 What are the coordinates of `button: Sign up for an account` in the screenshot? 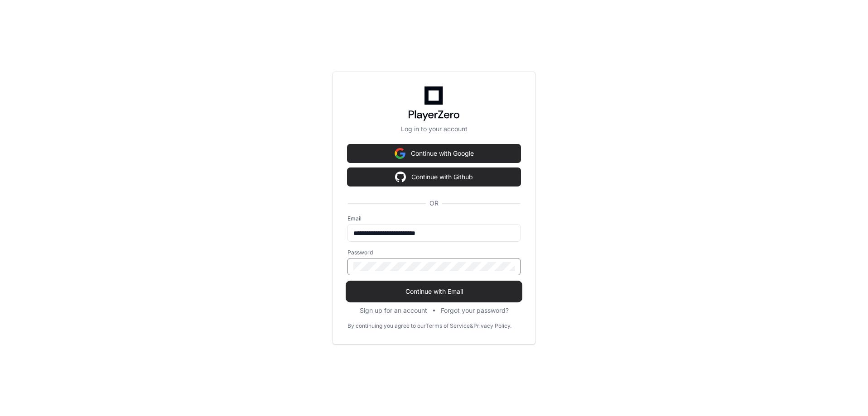 It's located at (393, 311).